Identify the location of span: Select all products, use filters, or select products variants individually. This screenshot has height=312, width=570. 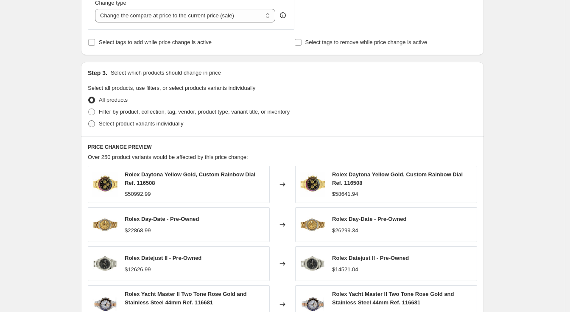
(171, 88).